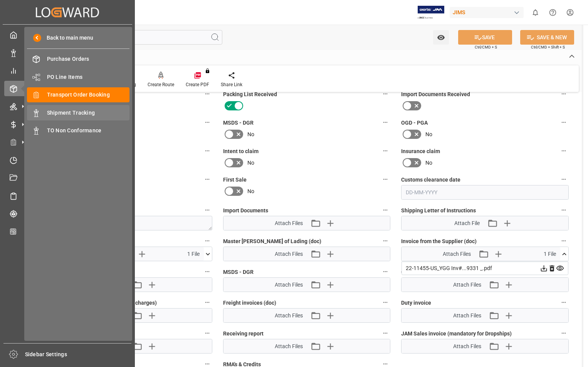 Image resolution: width=588 pixels, height=367 pixels. What do you see at coordinates (564, 302) in the screenshot?
I see `button: Duty invoice` at bounding box center [564, 302].